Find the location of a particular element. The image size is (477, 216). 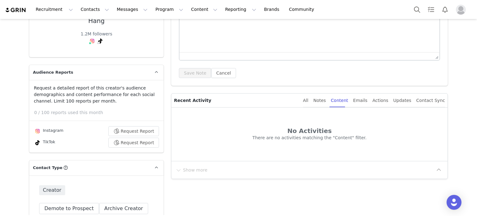

button: Profile is located at coordinates (462, 10).